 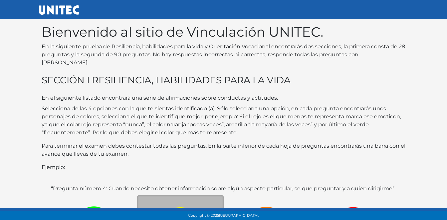 I want to click on p: Selecciona de las 4 opciones con la que te sientas identificado (a). Sólo selecciona una opción, ..., so click(x=224, y=120).